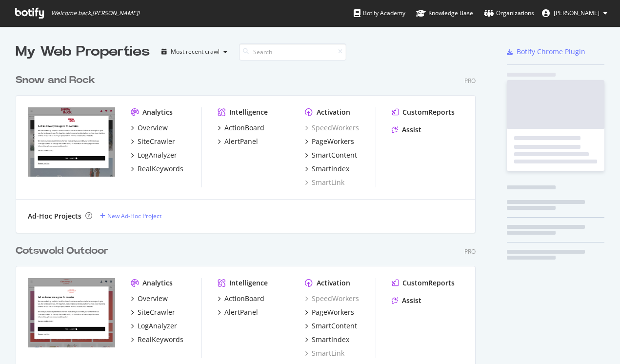 The width and height of the screenshot is (620, 364). Describe the element at coordinates (194, 52) in the screenshot. I see `button: Most recent crawl` at that location.